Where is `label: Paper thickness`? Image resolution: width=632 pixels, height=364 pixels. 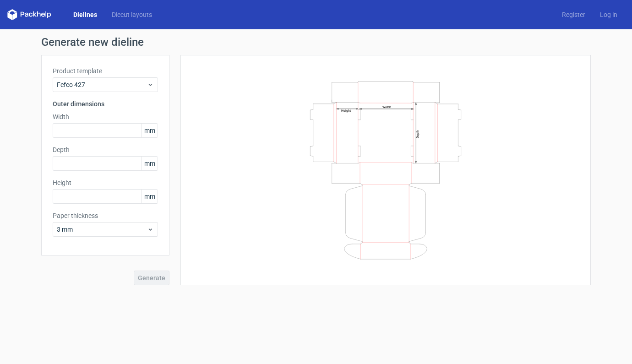
label: Paper thickness is located at coordinates (106, 216).